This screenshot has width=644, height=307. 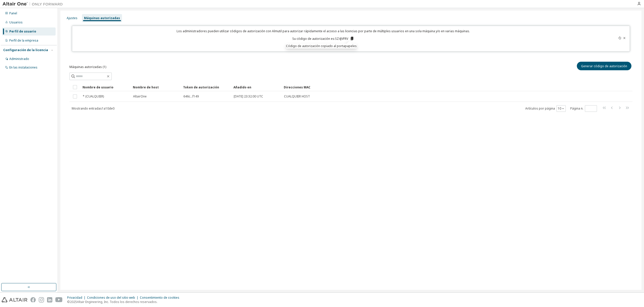 What do you see at coordinates (103, 108) in the screenshot?
I see `font: 1` at bounding box center [103, 108].